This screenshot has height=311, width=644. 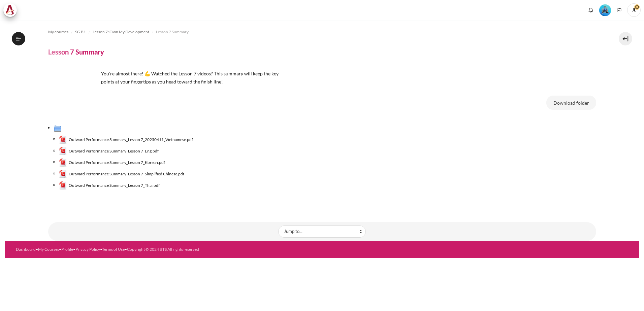 What do you see at coordinates (122, 174) in the screenshot?
I see `a: Outward Performance Summary_Lesson 7_Simplified Chinese.pdfOutward Performance Summary_Lesson 7_S...` at bounding box center [122, 174].